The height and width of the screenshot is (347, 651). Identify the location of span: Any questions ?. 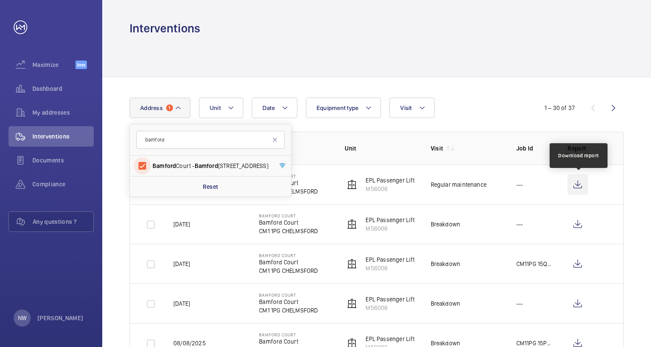
(63, 222).